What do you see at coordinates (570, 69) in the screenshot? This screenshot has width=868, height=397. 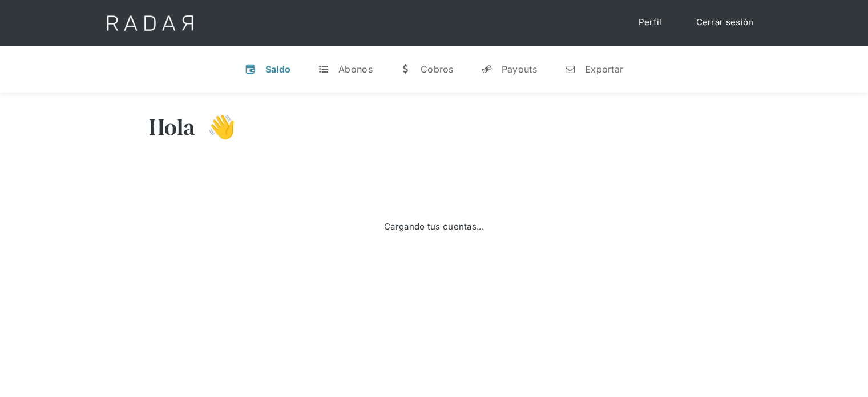 I see `div: n` at bounding box center [570, 69].